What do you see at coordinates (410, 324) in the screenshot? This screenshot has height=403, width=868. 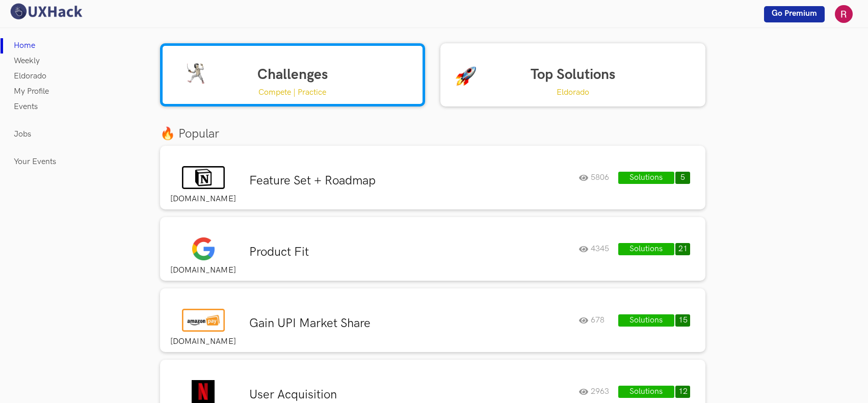 I see `h3: Gain UPI Market Share` at bounding box center [410, 324].